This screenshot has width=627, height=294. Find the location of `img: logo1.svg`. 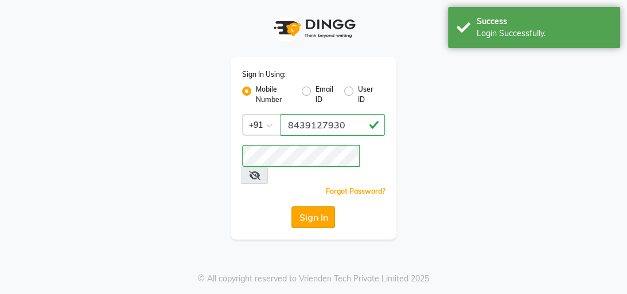

img: logo1.svg is located at coordinates (313, 28).